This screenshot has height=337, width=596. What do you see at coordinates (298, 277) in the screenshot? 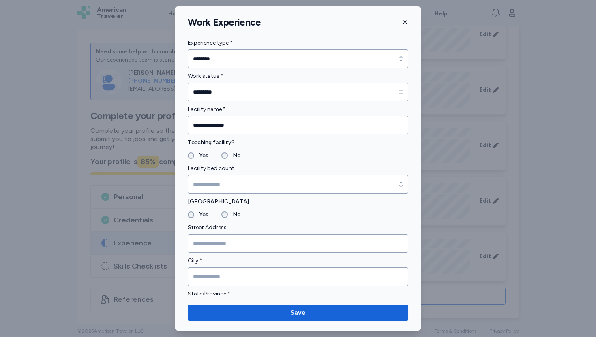
I see `input: City *` at bounding box center [298, 277].